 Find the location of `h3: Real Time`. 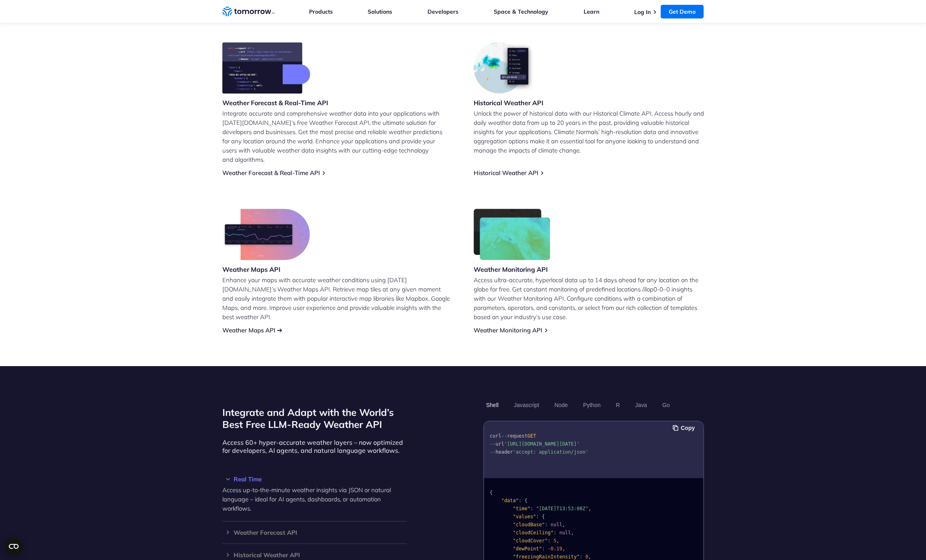

h3: Real Time is located at coordinates (315, 479).